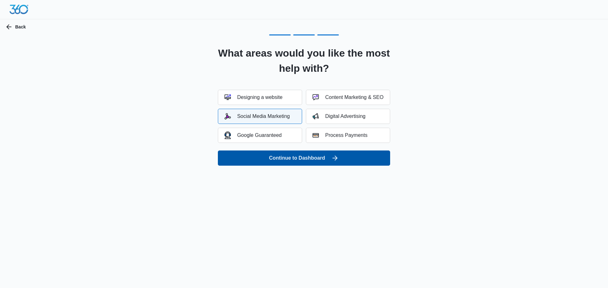 The width and height of the screenshot is (608, 288). What do you see at coordinates (253, 135) in the screenshot?
I see `div: Google Guaranteed` at bounding box center [253, 135].